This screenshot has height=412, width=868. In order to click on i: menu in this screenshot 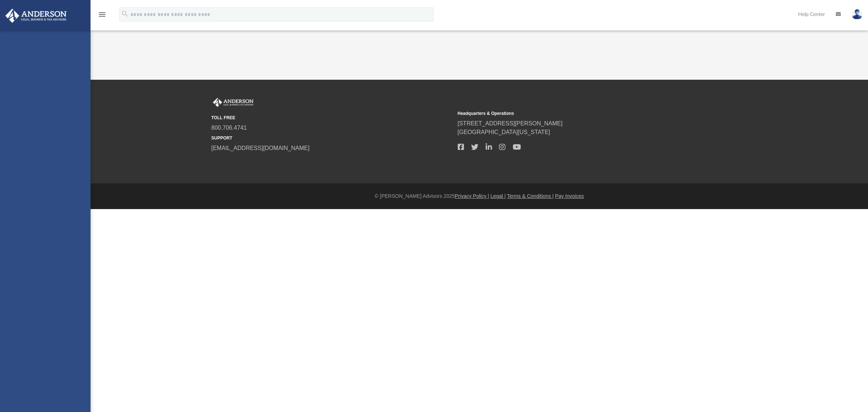, I will do `click(102, 15)`.